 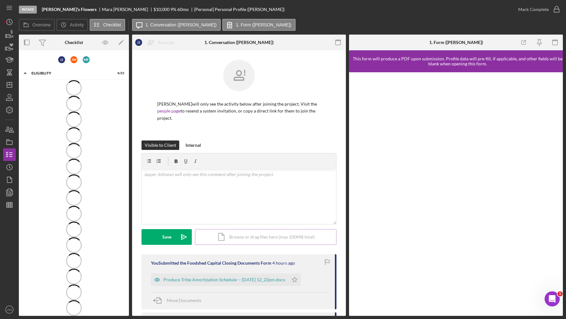 I want to click on button: Mark Complete, so click(x=537, y=9).